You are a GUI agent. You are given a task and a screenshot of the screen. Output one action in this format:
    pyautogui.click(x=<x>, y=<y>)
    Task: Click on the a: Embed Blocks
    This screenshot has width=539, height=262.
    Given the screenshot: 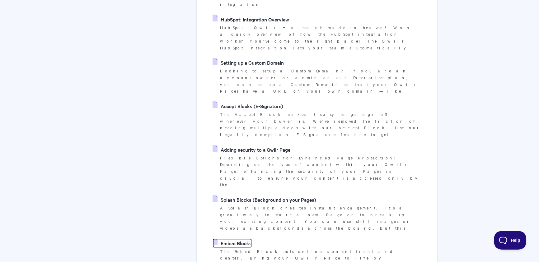 What is the action you would take?
    pyautogui.click(x=232, y=243)
    